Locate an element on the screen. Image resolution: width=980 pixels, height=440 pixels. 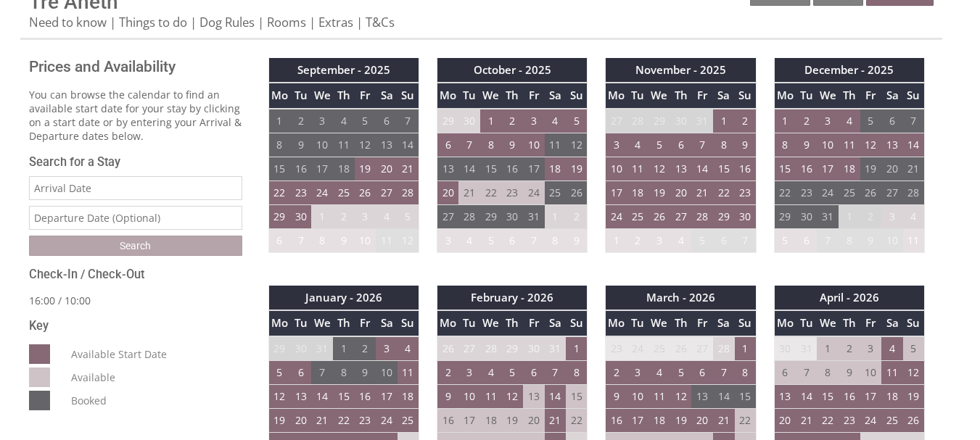
th: September - 2025 is located at coordinates (343, 71).